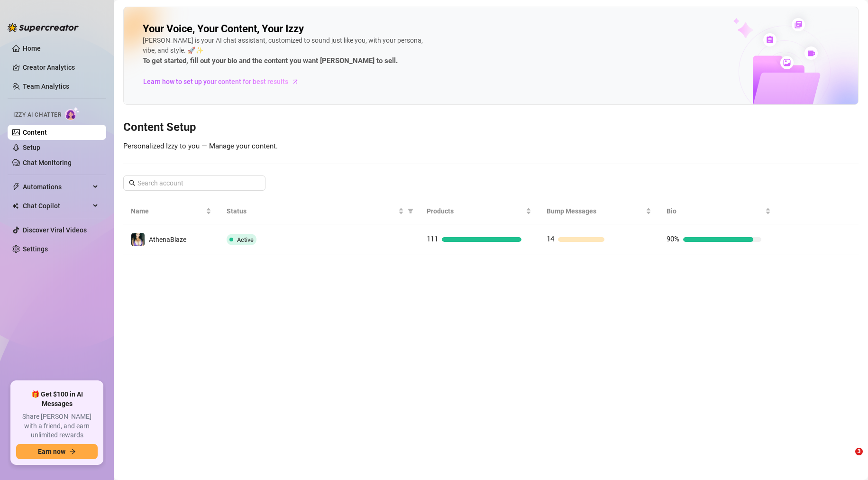 The image size is (868, 480). I want to click on span: Bump Messages, so click(595, 211).